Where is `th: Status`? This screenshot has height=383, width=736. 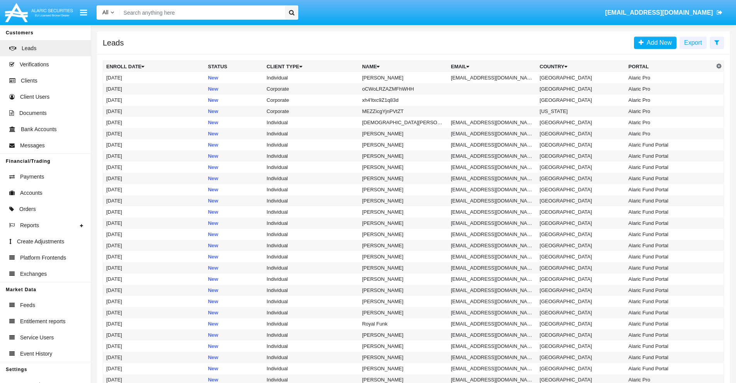
th: Status is located at coordinates (234, 67).